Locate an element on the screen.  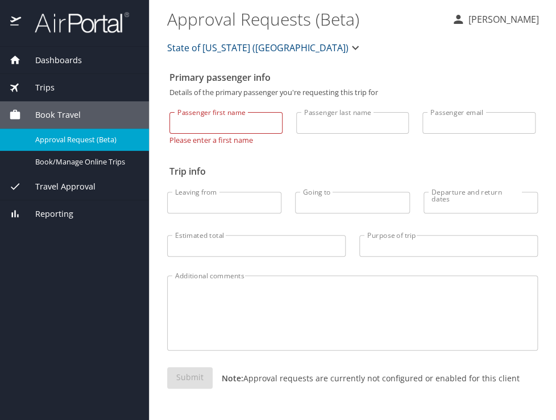
strong: Note: is located at coordinates (233, 378).